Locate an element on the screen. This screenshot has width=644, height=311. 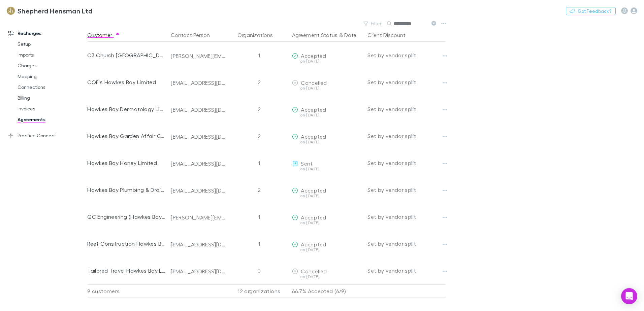
button: Organizations is located at coordinates (259, 35).